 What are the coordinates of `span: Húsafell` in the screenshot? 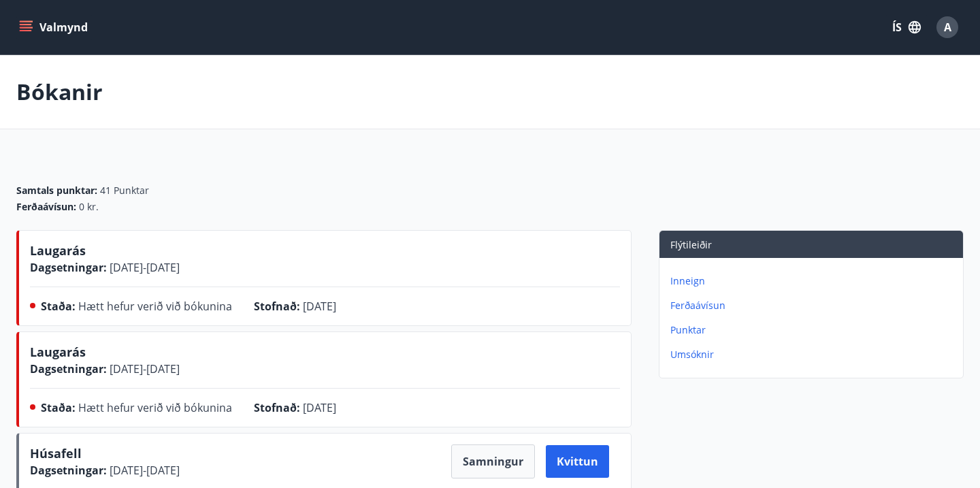 It's located at (56, 454).